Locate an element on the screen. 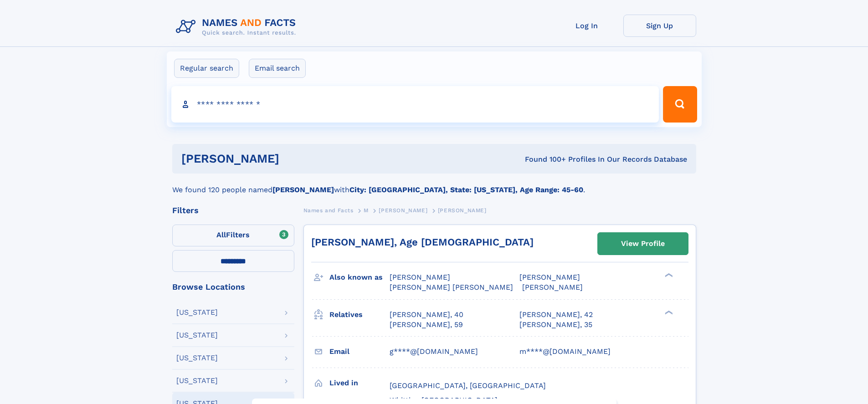 Image resolution: width=868 pixels, height=404 pixels. span: All is located at coordinates (221, 234).